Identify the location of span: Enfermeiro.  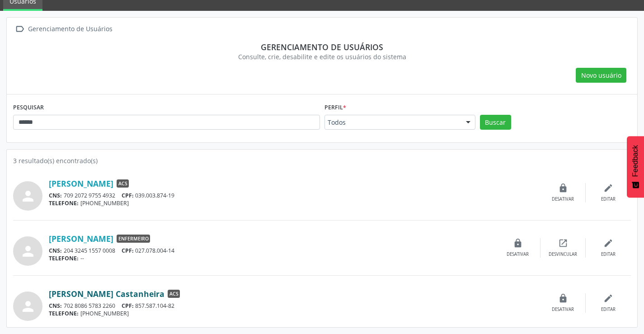
(133, 239).